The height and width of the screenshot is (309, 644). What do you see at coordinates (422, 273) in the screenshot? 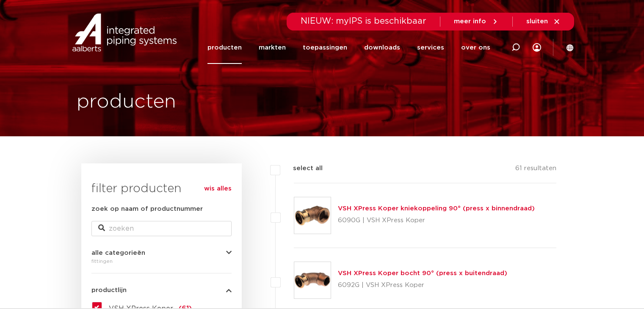
I see `a: VSH XPress Koper bocht 90° (press x buitendraad)` at bounding box center [422, 273].